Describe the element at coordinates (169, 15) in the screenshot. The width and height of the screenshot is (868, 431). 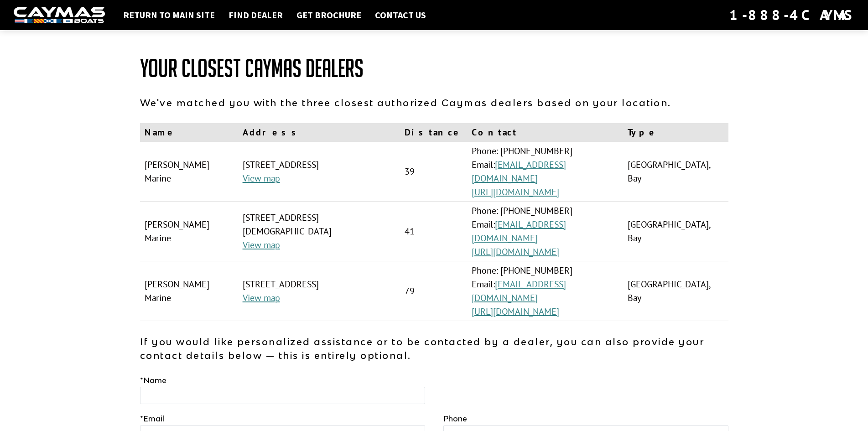
I see `a: Return to main site` at that location.